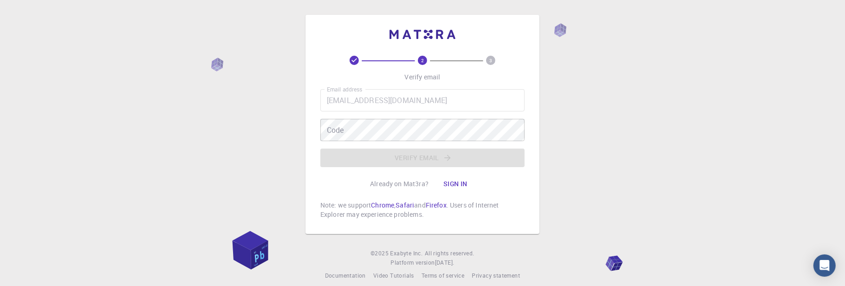 This screenshot has height=286, width=845. I want to click on span: All rights reserved., so click(449, 253).